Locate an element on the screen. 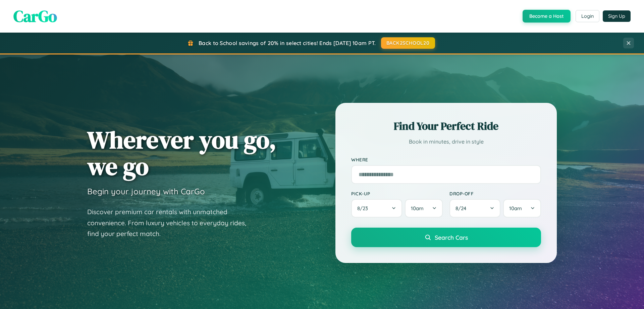 The height and width of the screenshot is (309, 644). span: 8 / 24 is located at coordinates (463, 208).